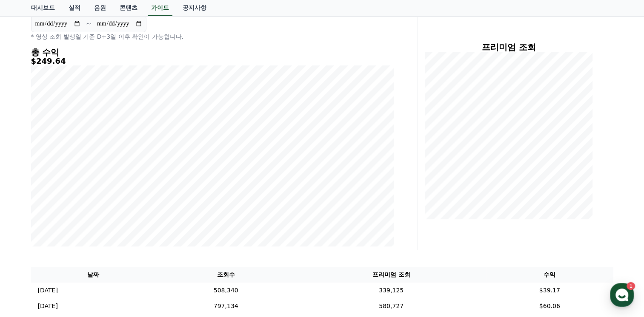  I want to click on a: 1대화, so click(83, 257).